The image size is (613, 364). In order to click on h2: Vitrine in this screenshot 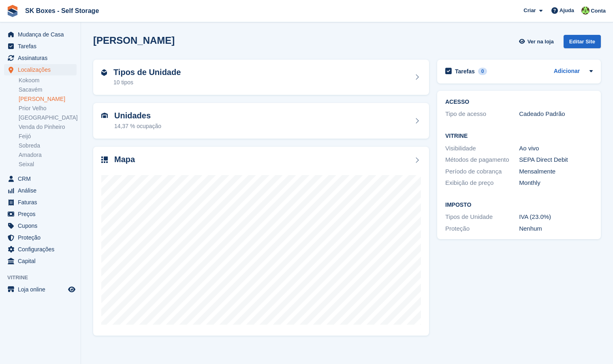, I will do `click(519, 136)`.